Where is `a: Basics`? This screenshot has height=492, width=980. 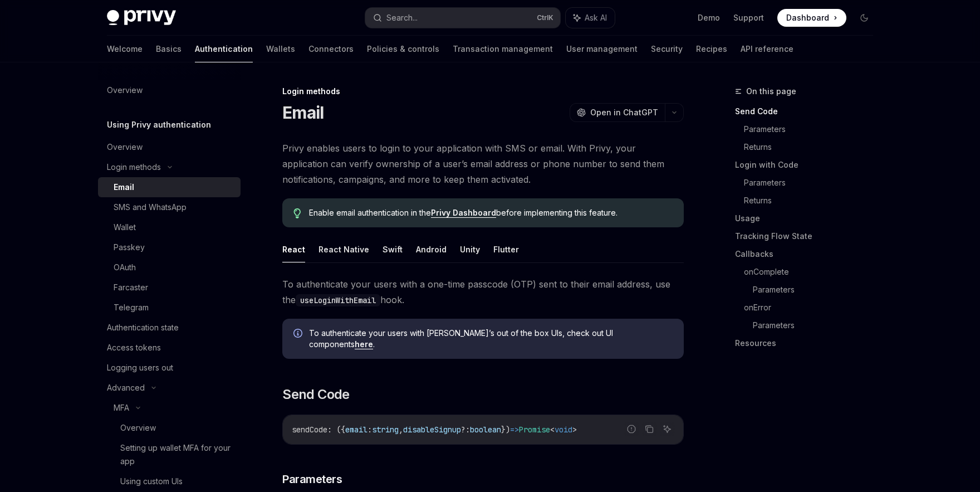 a: Basics is located at coordinates (169, 49).